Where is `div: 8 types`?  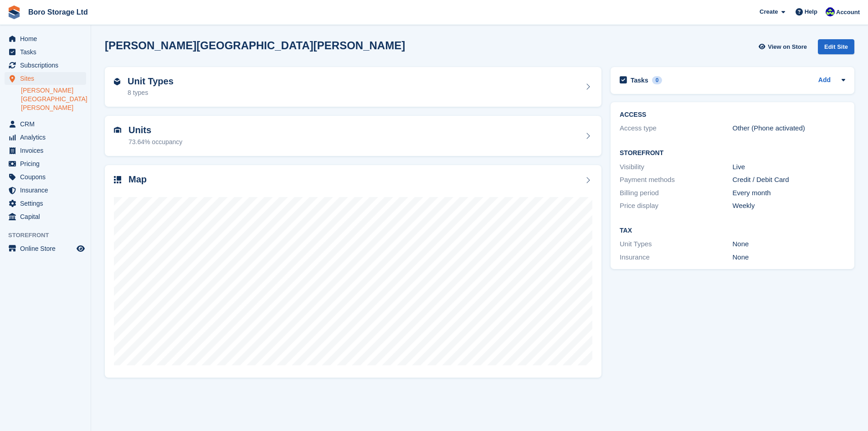
div: 8 types is located at coordinates (150, 93).